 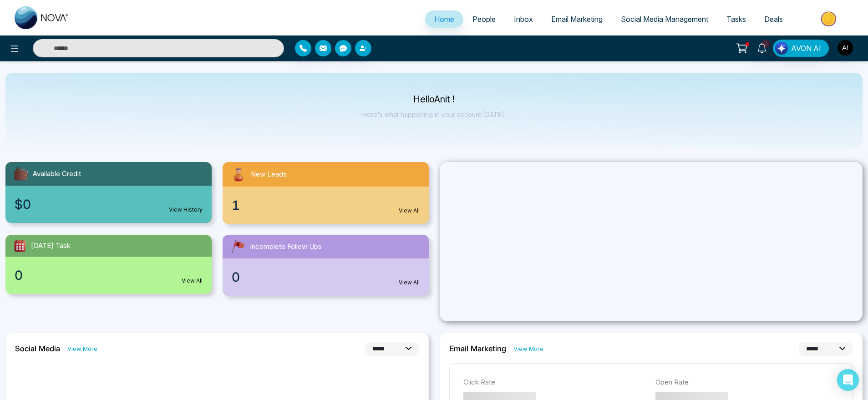 What do you see at coordinates (781, 48) in the screenshot?
I see `img: Lead Flow` at bounding box center [781, 48].